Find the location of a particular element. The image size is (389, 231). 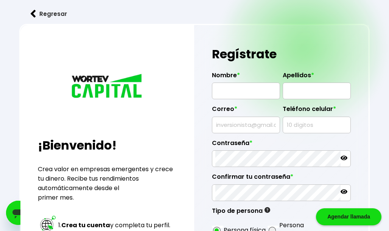

strong: Crea tu cuenta is located at coordinates (85, 225).